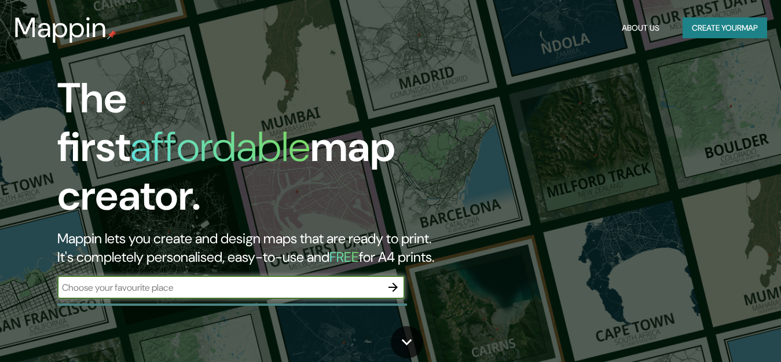  I want to click on h5: FREE, so click(344, 256).